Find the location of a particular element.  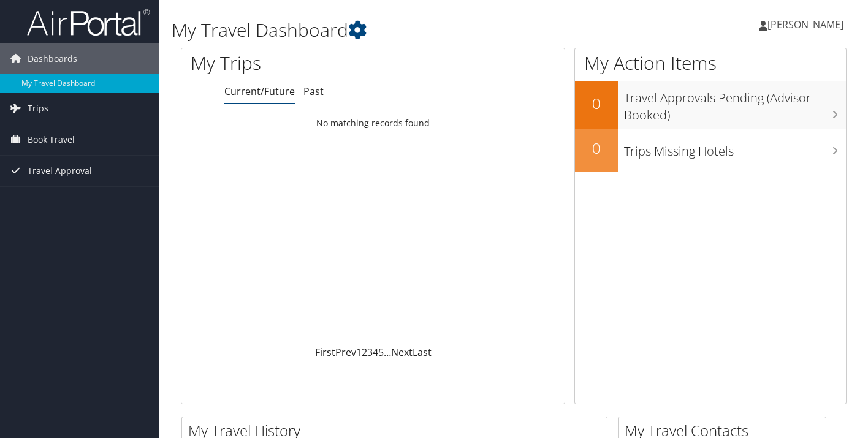

span: Travel Approval is located at coordinates (59, 171).